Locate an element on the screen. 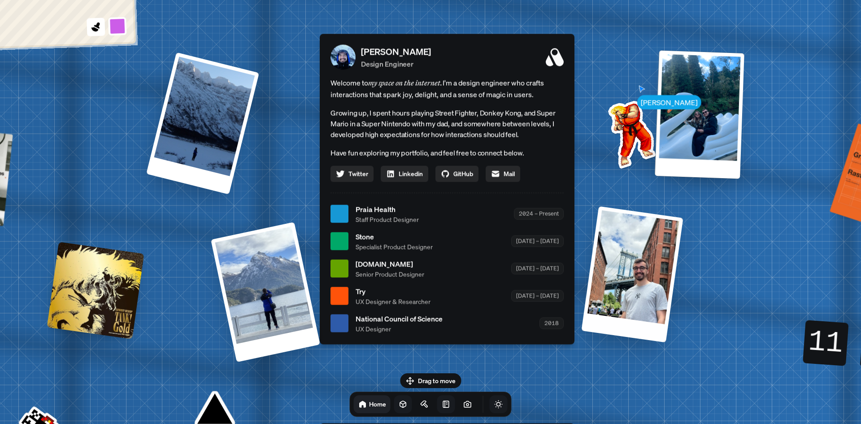 This screenshot has width=861, height=424. em: my space on the internet. is located at coordinates (405, 82).